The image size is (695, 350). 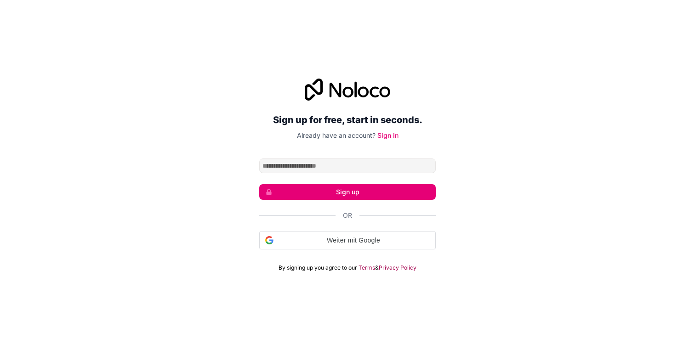 What do you see at coordinates (367, 268) in the screenshot?
I see `a: Terms` at bounding box center [367, 268].